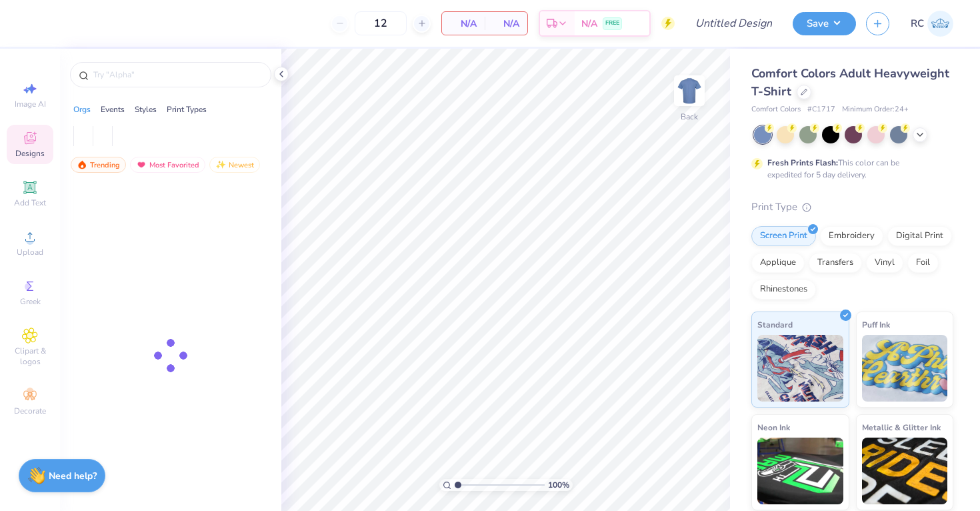  What do you see at coordinates (917, 24) in the screenshot?
I see `span: RC` at bounding box center [917, 24].